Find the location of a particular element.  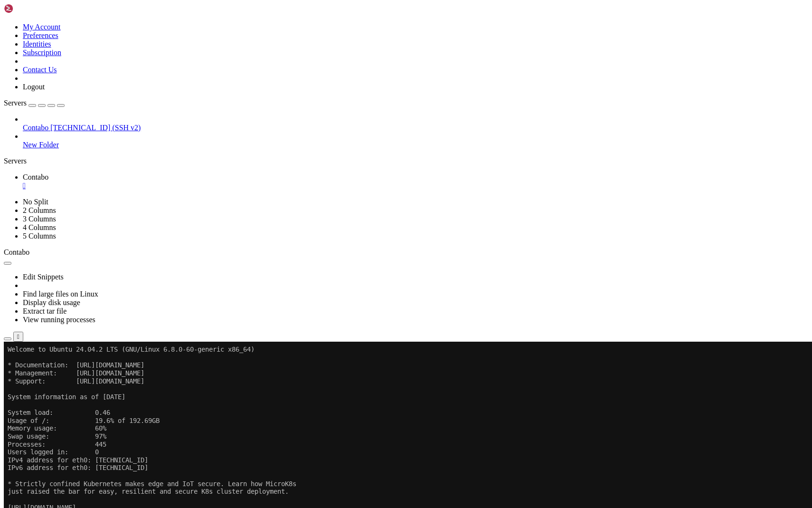

x-row: just raised the bar for easy, resilient and secure K8s cluster deployment. is located at coordinates (346, 150).